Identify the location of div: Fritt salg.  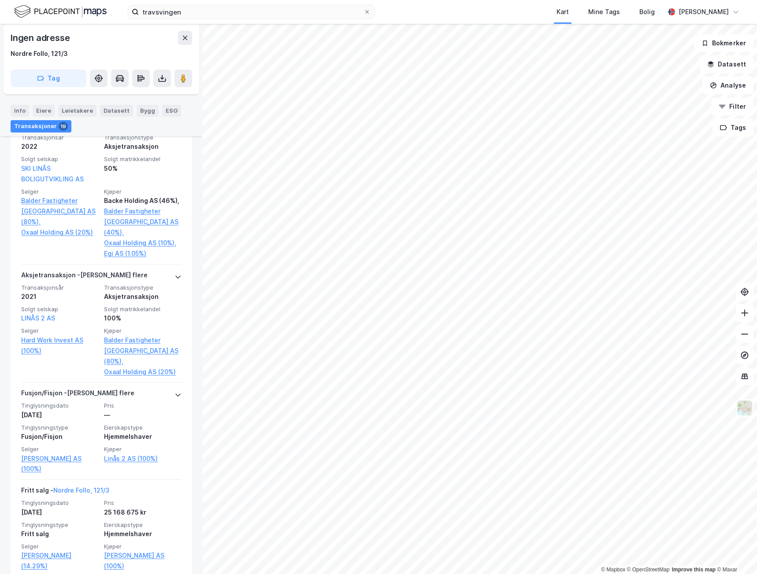
(60, 534).